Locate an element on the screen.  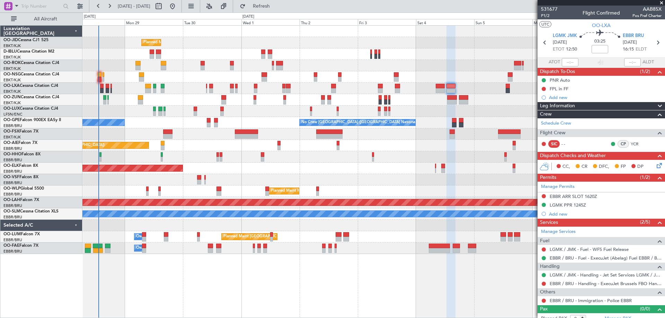
span: OO-JID is located at coordinates (11, 40).